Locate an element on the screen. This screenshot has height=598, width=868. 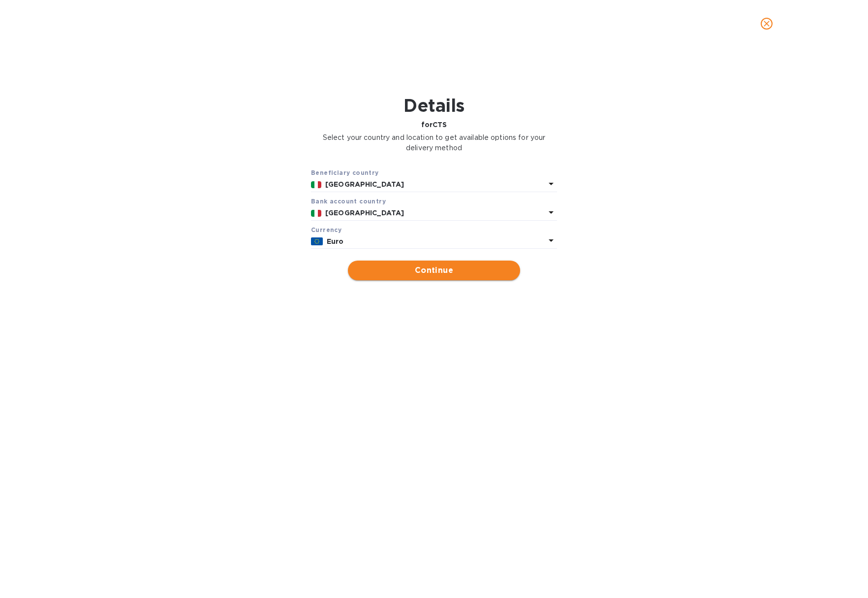
h1: Details is located at coordinates (434, 106).